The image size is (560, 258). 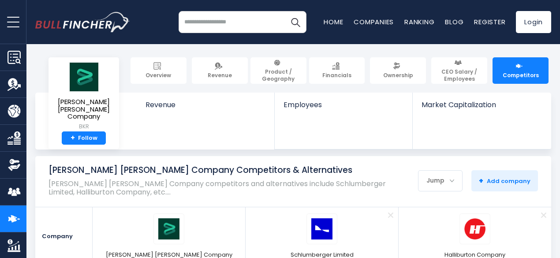 What do you see at coordinates (158, 71) in the screenshot?
I see `a: Overview` at bounding box center [158, 71].